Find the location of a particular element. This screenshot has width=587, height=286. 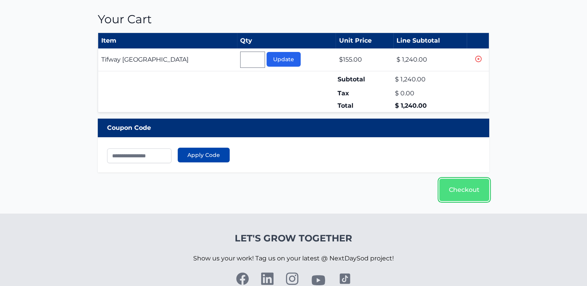

td: $ 0.00 is located at coordinates (430, 93).